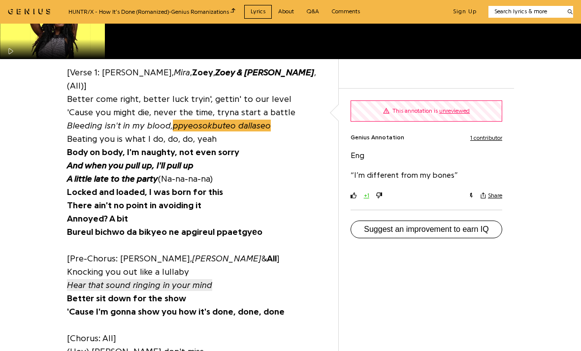  What do you see at coordinates (221, 125) in the screenshot?
I see `a: ppyeosokbuteo dallaseo` at bounding box center [221, 125].